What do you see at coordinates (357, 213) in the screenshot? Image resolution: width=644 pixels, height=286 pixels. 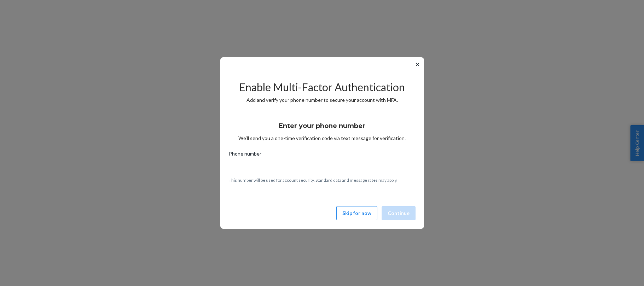 I see `button: Skip for now` at bounding box center [357, 213].